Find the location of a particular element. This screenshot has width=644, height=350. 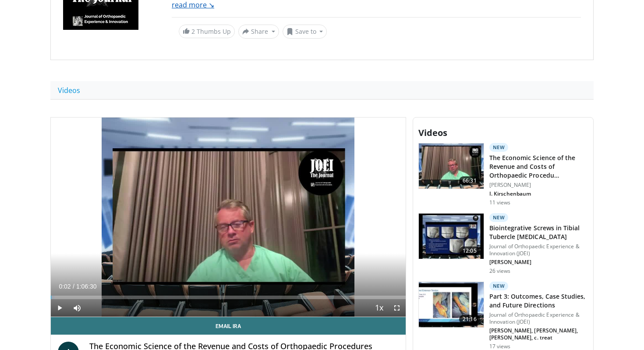

span: 1:06:30 is located at coordinates (86, 287).